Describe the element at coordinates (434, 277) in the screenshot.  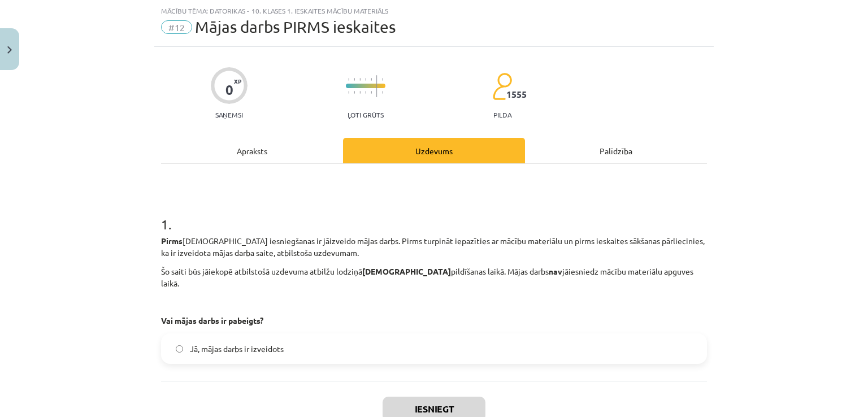
I see `p: Šo saiti būs jāiekopē atbilstošā uzdevuma atbilžu lodziņā pildīšanas laikā. Mājas darbs jāiesnied...` at that location.